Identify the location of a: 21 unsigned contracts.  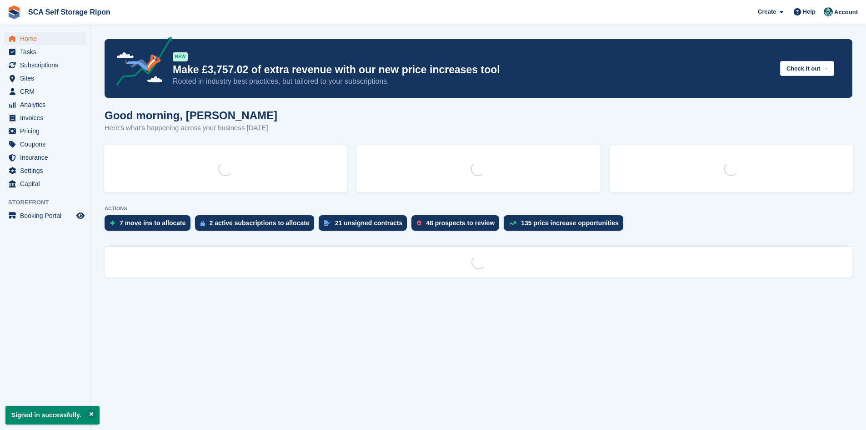
(365, 225).